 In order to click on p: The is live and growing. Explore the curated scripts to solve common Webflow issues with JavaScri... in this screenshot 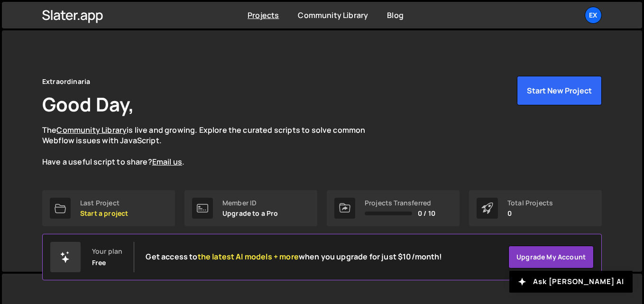, I will do `click(213, 146)`.